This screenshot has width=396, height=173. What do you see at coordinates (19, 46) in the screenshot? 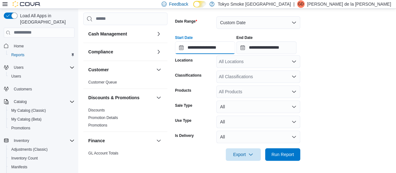
I see `a: Home` at bounding box center [19, 46].